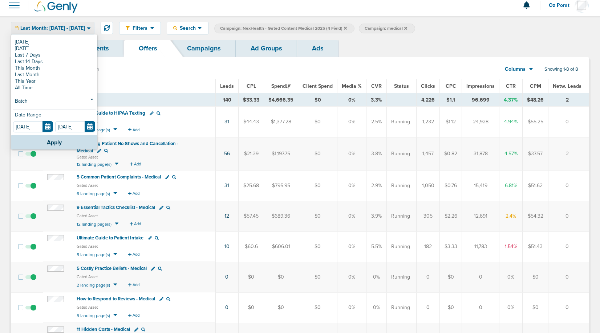 Image resolution: width=600 pixels, height=333 pixels. I want to click on span: How to Respond to Reviews - Medical, so click(116, 299).